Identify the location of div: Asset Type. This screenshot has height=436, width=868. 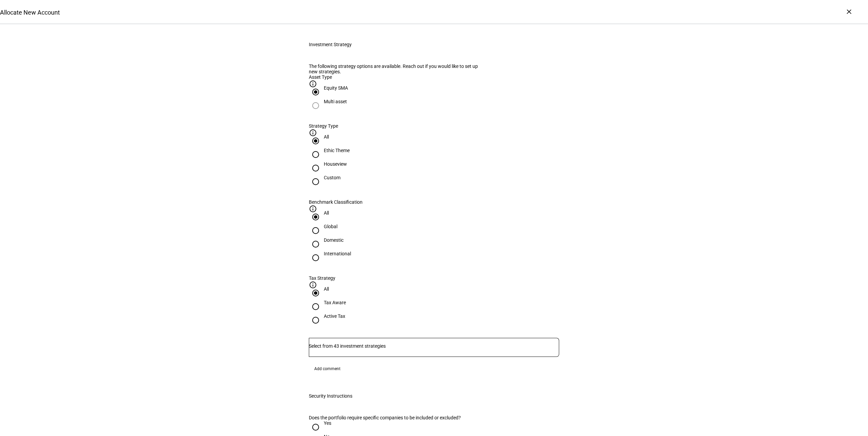
(434, 77).